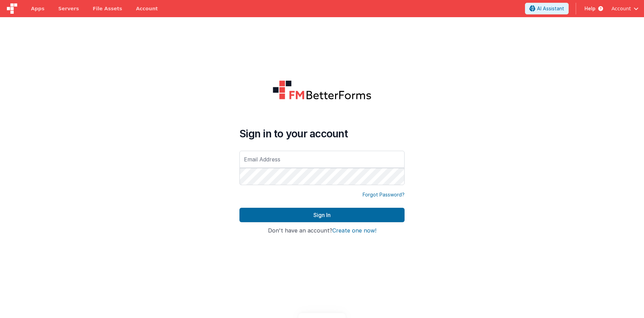 The width and height of the screenshot is (644, 318). Describe the element at coordinates (108, 8) in the screenshot. I see `span: File Assets` at that location.